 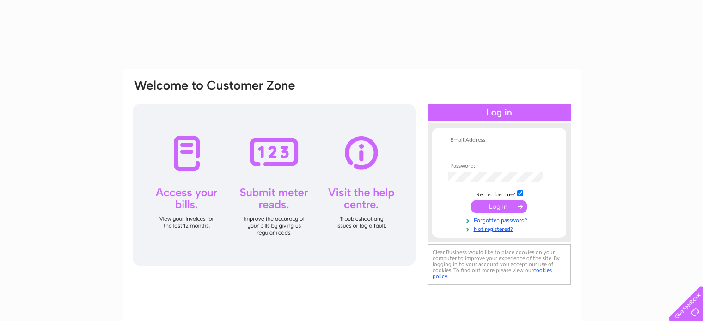 What do you see at coordinates (499, 264) in the screenshot?
I see `div: Clear Business would like to place cookies on your computer to improve your experience of the sit...` at bounding box center [499, 264].